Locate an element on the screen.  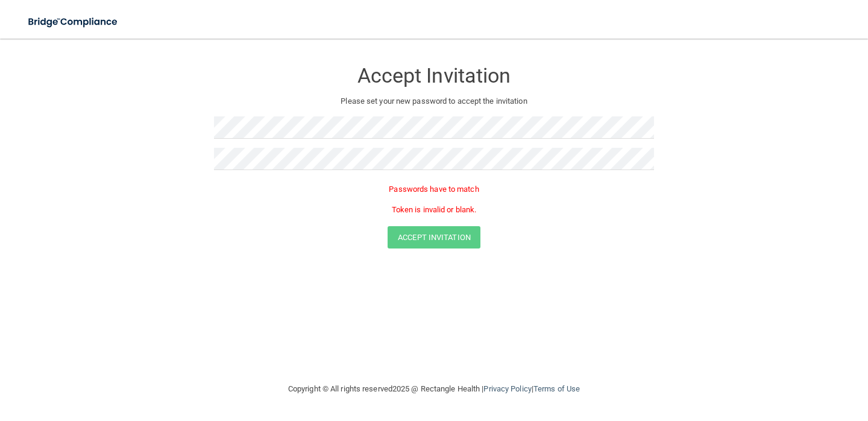
button: Accept Invitation is located at coordinates (434, 237).